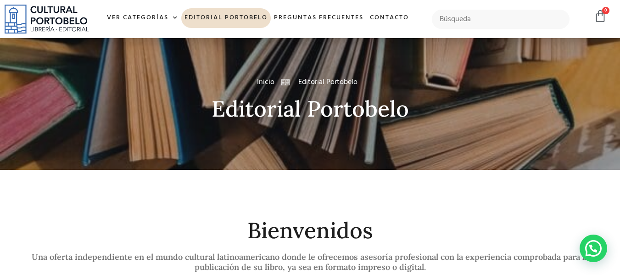 The width and height of the screenshot is (620, 275). Describe the element at coordinates (266, 82) in the screenshot. I see `span: Inicio` at that location.